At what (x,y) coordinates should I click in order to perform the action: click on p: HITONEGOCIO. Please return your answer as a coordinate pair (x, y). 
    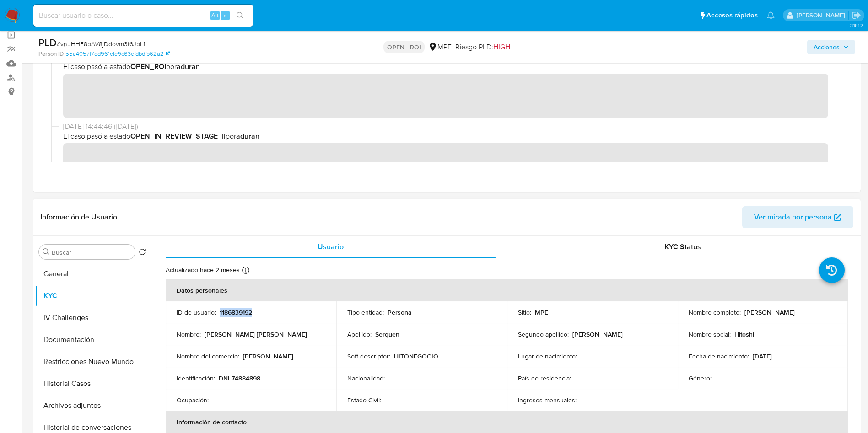
    Looking at the image, I should click on (416, 356).